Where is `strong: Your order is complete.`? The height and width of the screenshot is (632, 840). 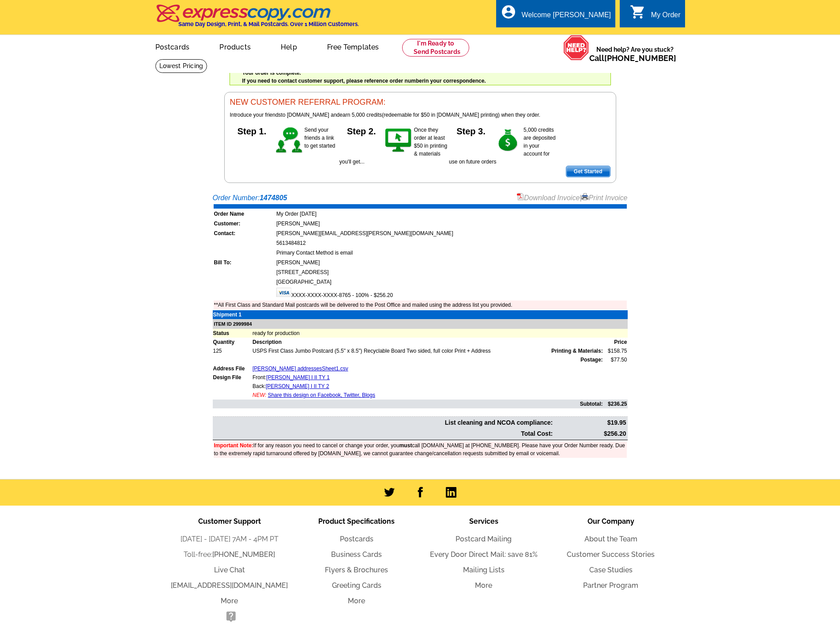
strong: Your order is complete. is located at coordinates (271, 73).